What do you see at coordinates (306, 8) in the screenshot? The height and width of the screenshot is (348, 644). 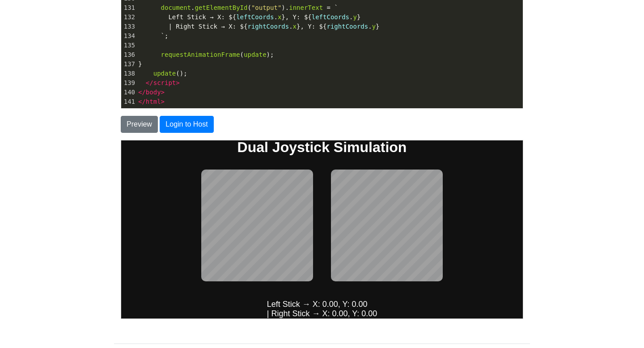 I see `span: innerText` at bounding box center [306, 8].